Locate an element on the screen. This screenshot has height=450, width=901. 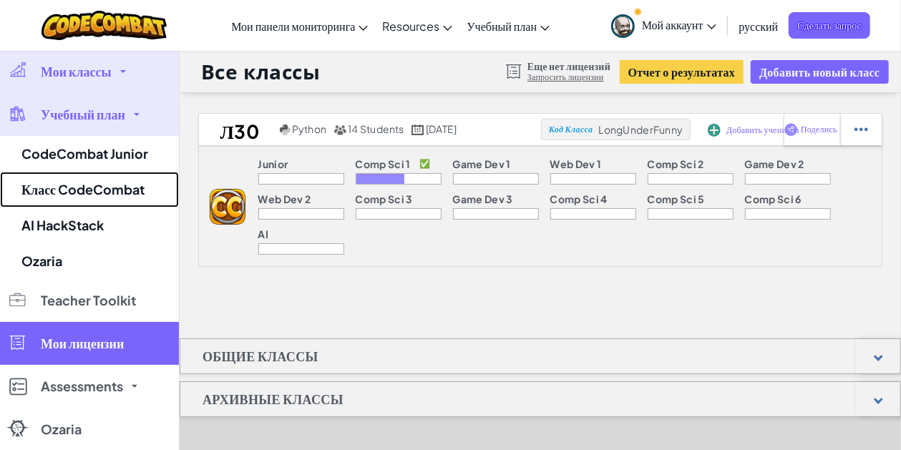
span: Еще нет лицензий is located at coordinates (569, 66).